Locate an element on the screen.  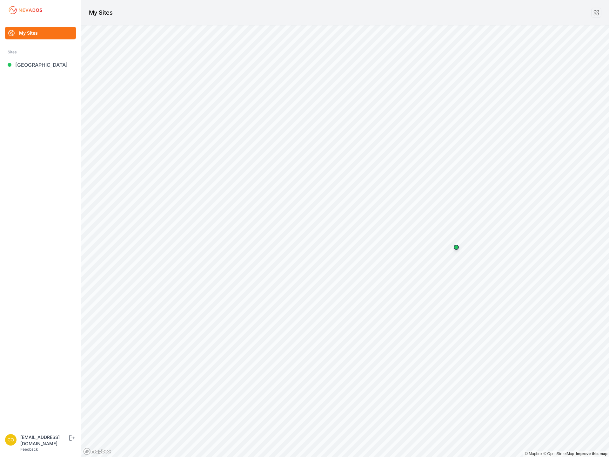
a: Mapbox is located at coordinates (534, 454).